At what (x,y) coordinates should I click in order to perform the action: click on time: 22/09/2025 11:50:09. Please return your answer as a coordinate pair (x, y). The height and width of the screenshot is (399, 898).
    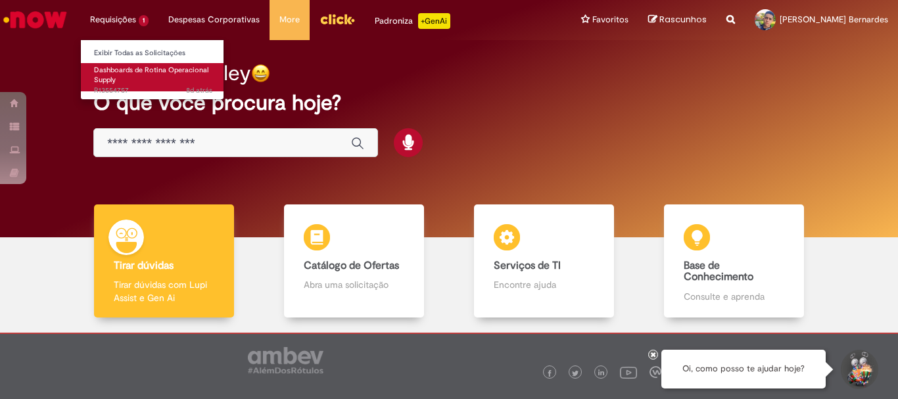
    Looking at the image, I should click on (199, 90).